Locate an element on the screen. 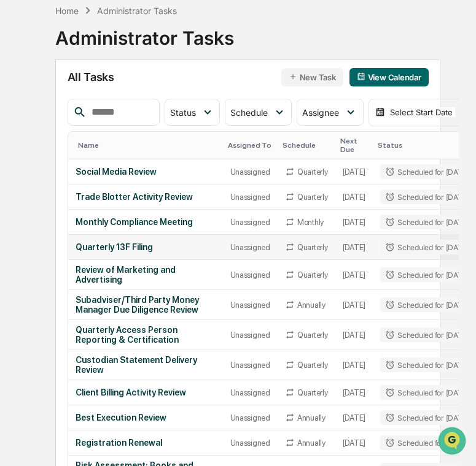 This screenshot has width=476, height=466. div: Monthly is located at coordinates (310, 222).